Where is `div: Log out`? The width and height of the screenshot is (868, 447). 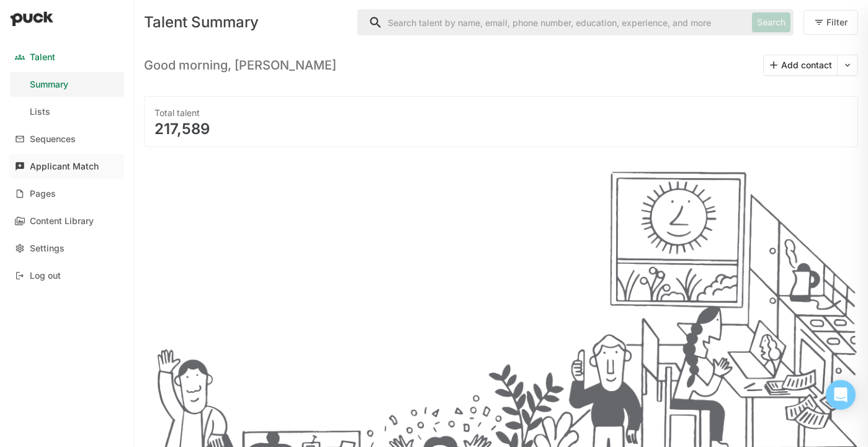 div: Log out is located at coordinates (45, 276).